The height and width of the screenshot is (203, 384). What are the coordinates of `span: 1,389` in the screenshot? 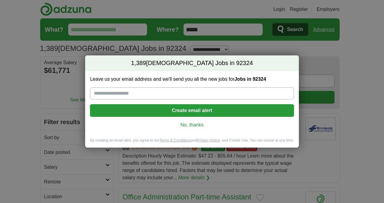 It's located at (138, 63).